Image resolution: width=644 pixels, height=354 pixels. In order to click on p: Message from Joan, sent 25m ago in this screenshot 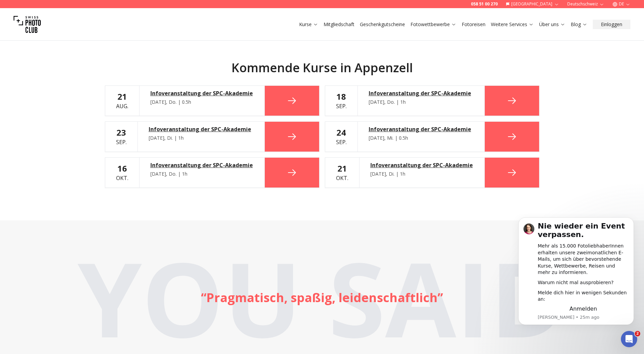, I will do `click(75, 104)`.